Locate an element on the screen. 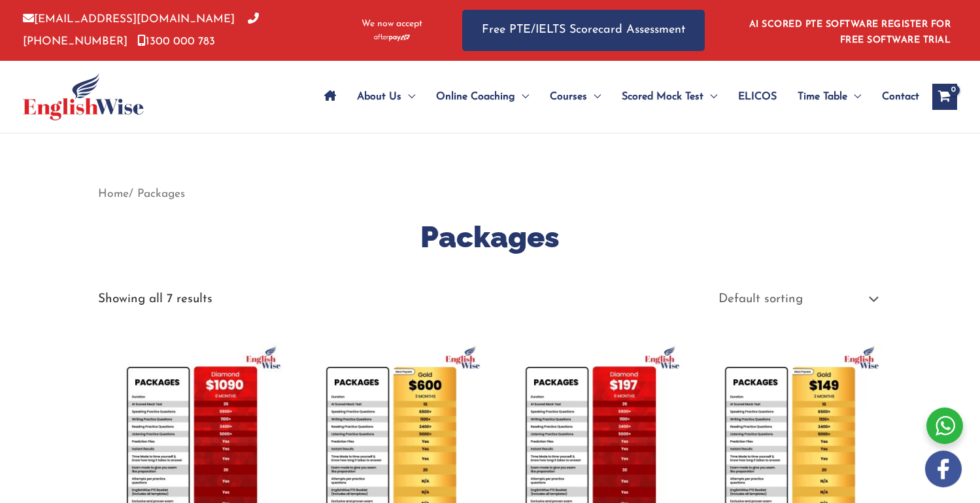 The height and width of the screenshot is (503, 980). select: Shop order is located at coordinates (795, 300).